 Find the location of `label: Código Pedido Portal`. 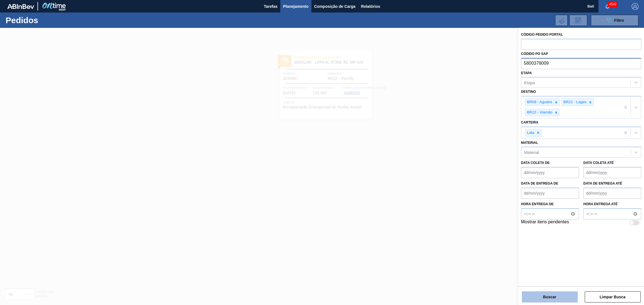

label: Código Pedido Portal is located at coordinates (542, 34).